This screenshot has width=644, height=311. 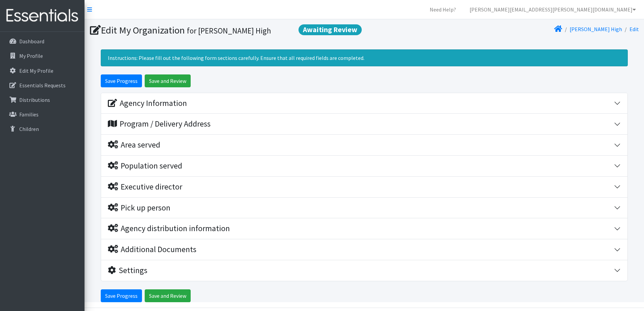 I want to click on div: Agency distribution information, so click(x=169, y=228).